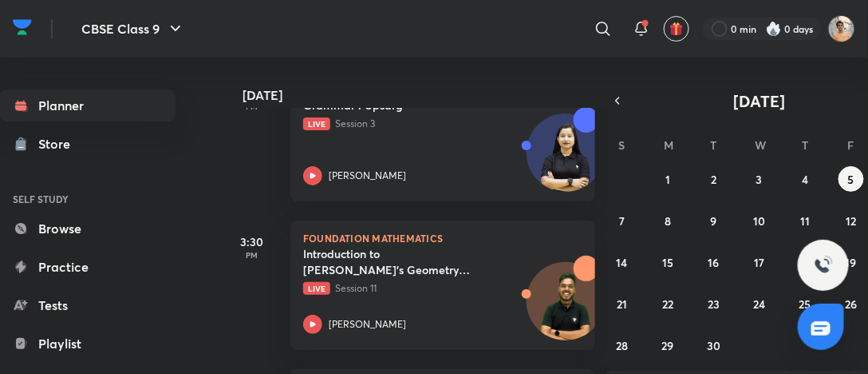 The width and height of the screenshot is (868, 374). Describe the element at coordinates (806, 262) in the screenshot. I see `button: September 18, 2025` at that location.